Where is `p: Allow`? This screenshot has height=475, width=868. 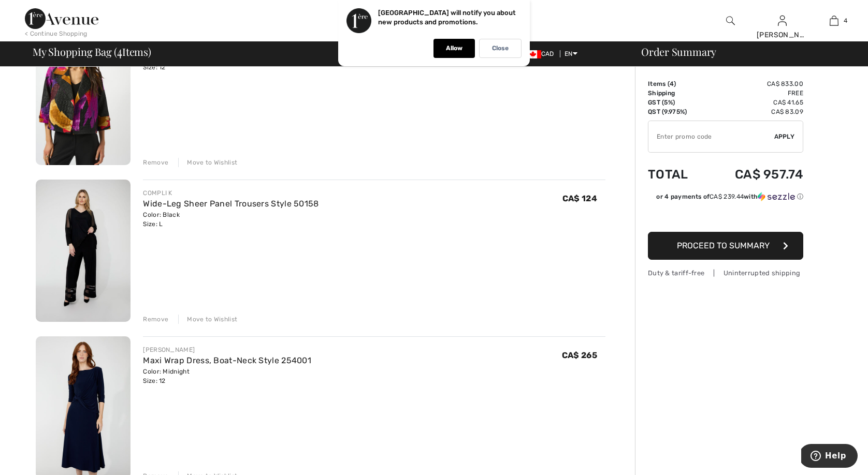 p: Allow is located at coordinates (454, 48).